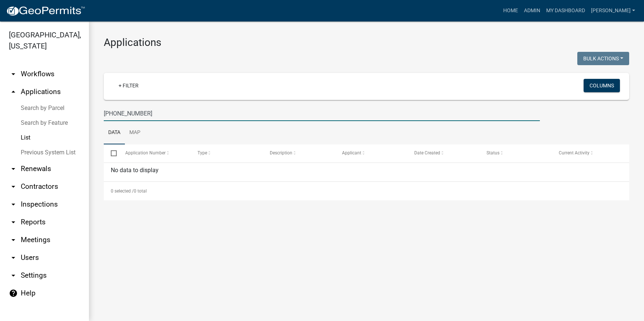 The width and height of the screenshot is (644, 321). What do you see at coordinates (114, 133) in the screenshot?
I see `a: Data` at bounding box center [114, 133].